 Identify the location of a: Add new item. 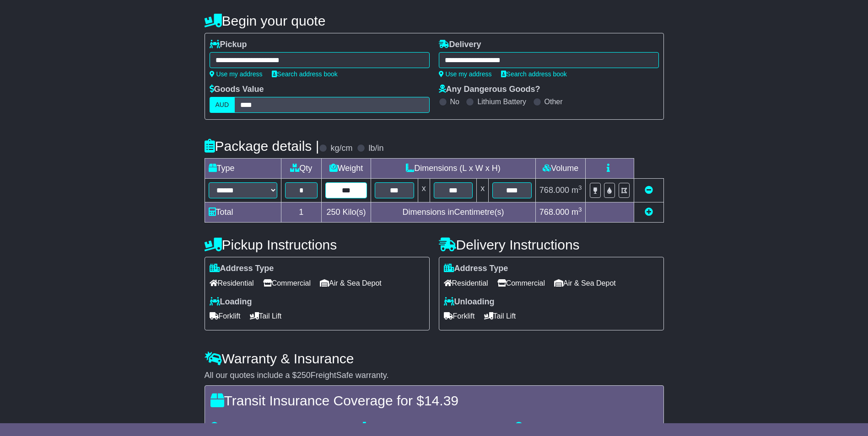
(649, 212).